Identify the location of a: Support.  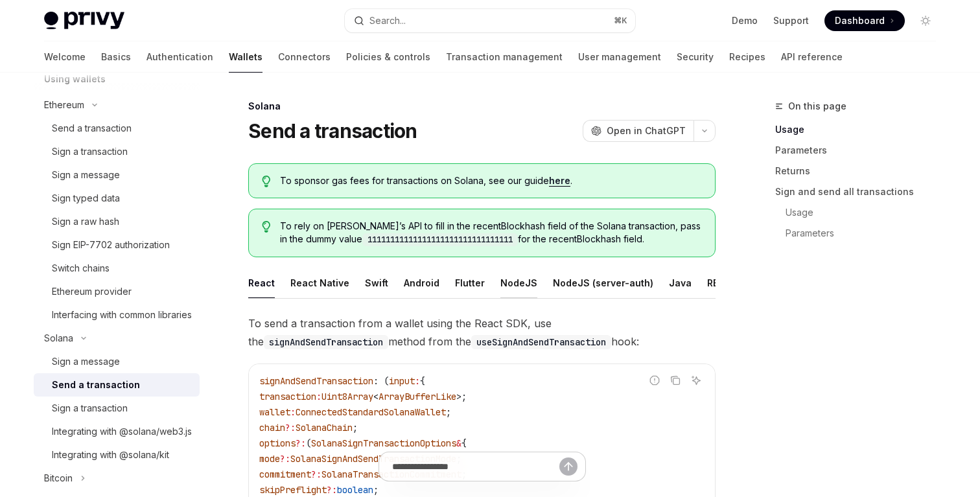
(791, 20).